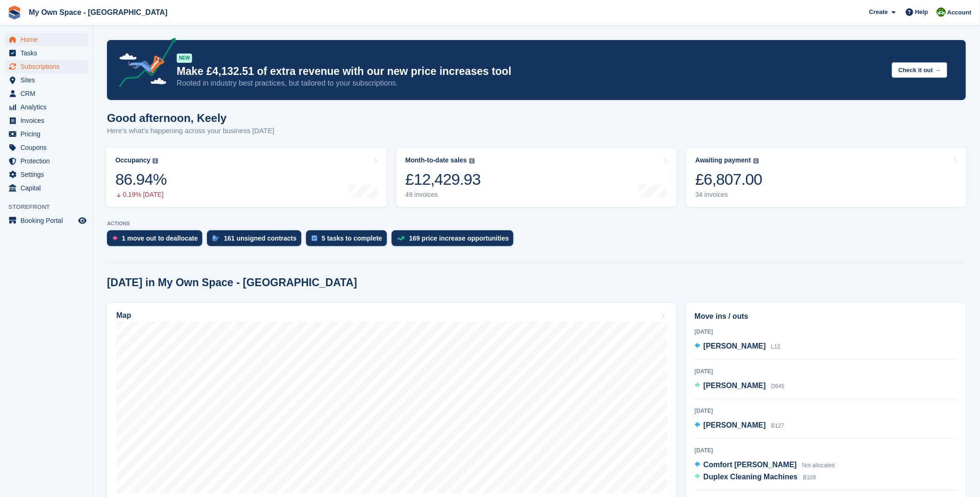  What do you see at coordinates (160, 239) in the screenshot?
I see `div: 1 move out to deallocate` at bounding box center [160, 239].